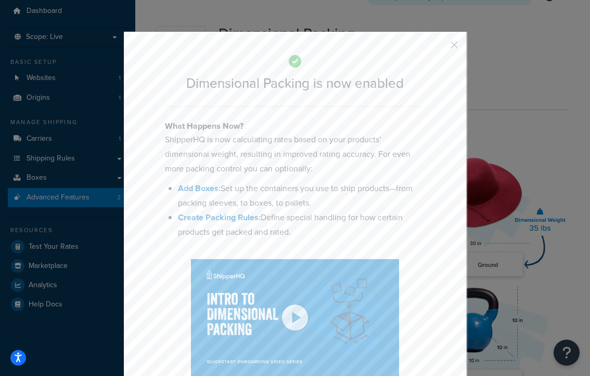 This screenshot has height=376, width=590. Describe the element at coordinates (301, 196) in the screenshot. I see `li: Set up the containers you use to ship products—from packing sleeves, to boxes, to pallets.` at that location.